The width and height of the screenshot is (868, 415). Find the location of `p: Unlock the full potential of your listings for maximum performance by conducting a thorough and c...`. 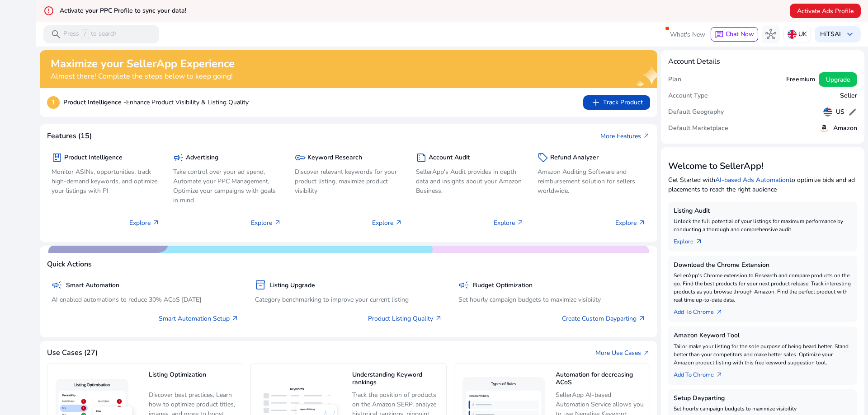

p: Unlock the full potential of your listings for maximum performance by conducting a thorough and c... is located at coordinates (762, 226).